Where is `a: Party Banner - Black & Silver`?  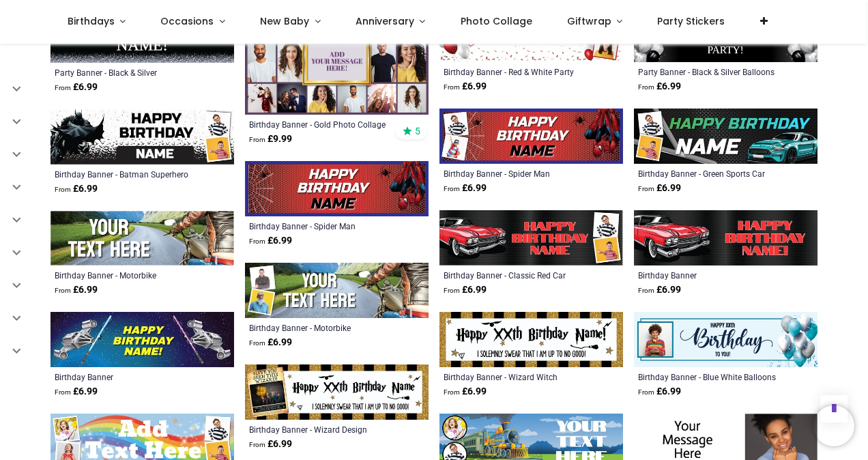 a: Party Banner - Black & Silver is located at coordinates (125, 72).